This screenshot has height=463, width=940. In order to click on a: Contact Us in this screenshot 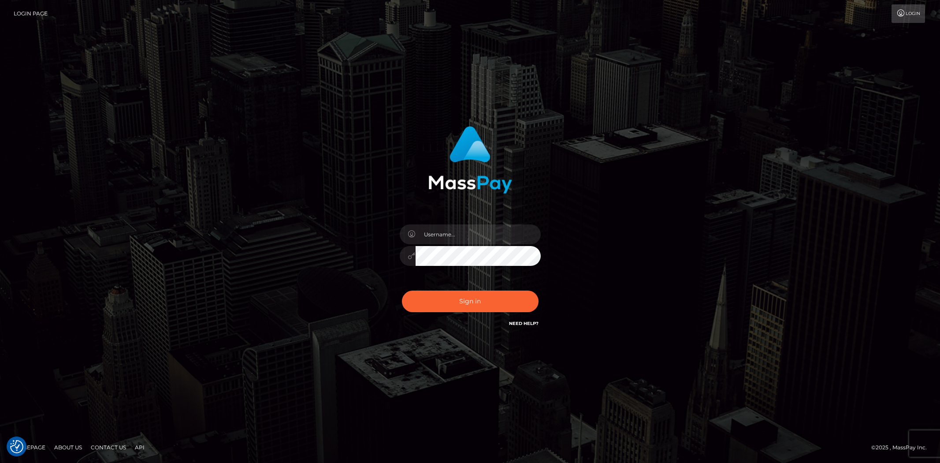, I will do `click(108, 447)`.